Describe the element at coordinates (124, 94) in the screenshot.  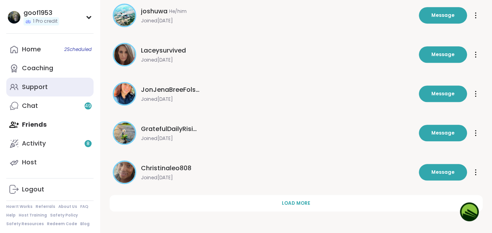
I see `img: JonJenaBreeFolsom` at that location.